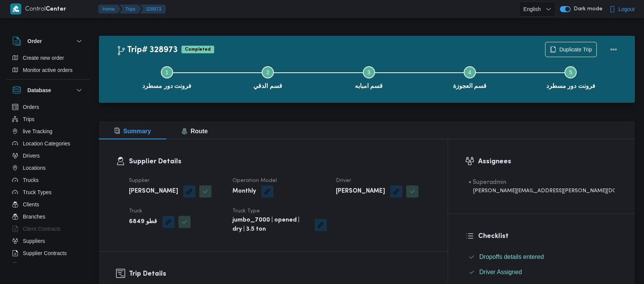 Image resolution: width=644 pixels, height=284 pixels. Describe the element at coordinates (43, 58) in the screenshot. I see `span: Create new order` at that location.